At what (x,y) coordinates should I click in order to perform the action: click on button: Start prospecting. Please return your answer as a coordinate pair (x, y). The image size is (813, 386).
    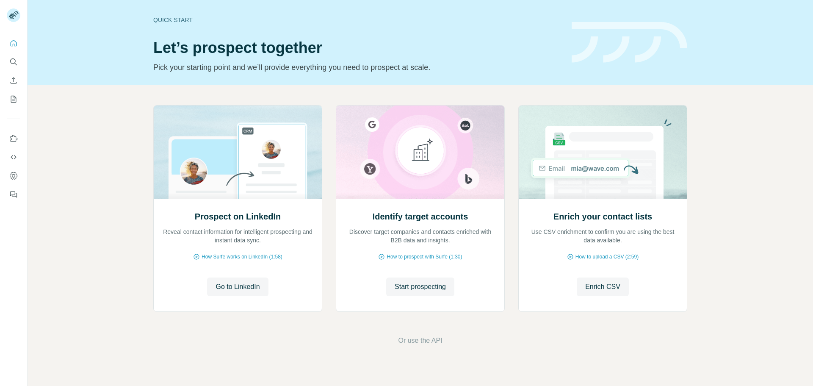
    Looking at the image, I should click on (420, 287).